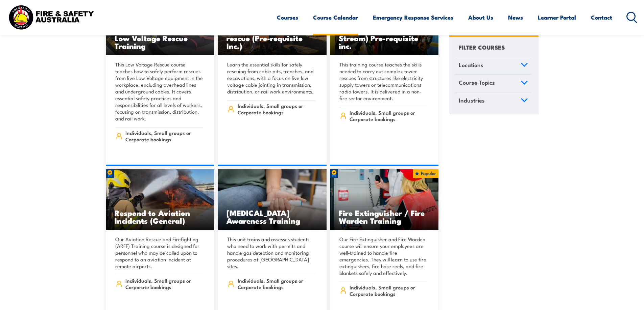  What do you see at coordinates (383, 256) in the screenshot?
I see `p: Our Fire Extinguisher and Fire Warden course will ensure your employees are well-trained to handl...` at bounding box center [383, 256].